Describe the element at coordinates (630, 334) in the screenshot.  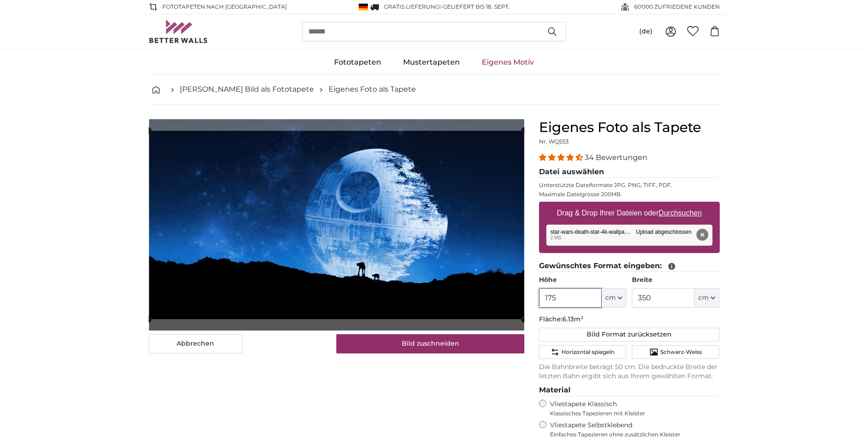
I see `button: Bild Format zurücksetzen` at that location.